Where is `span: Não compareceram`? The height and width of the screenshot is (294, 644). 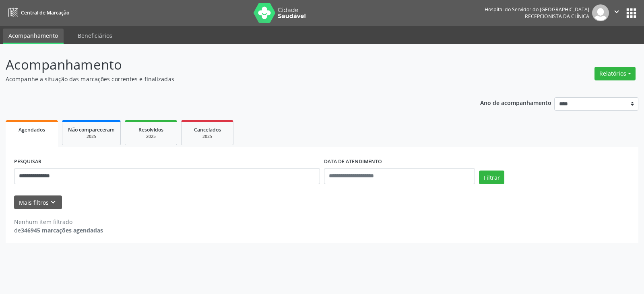 span: Não compareceram is located at coordinates (92, 130).